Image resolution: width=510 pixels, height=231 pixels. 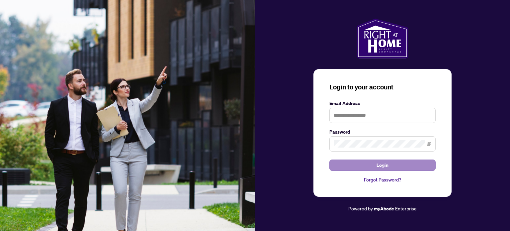 What do you see at coordinates (429, 144) in the screenshot?
I see `span: eye-invisible` at bounding box center [429, 144].